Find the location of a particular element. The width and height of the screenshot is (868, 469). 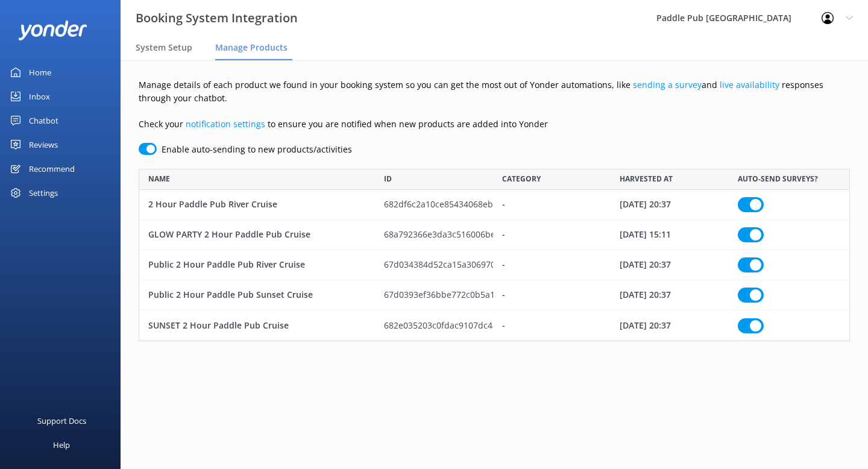

div: Help is located at coordinates (61, 445).